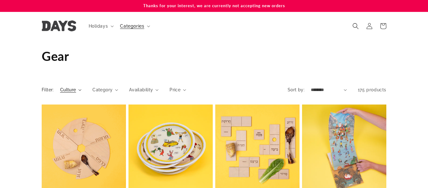 This screenshot has height=188, width=428. Describe the element at coordinates (48, 90) in the screenshot. I see `h2: Filter:` at that location.